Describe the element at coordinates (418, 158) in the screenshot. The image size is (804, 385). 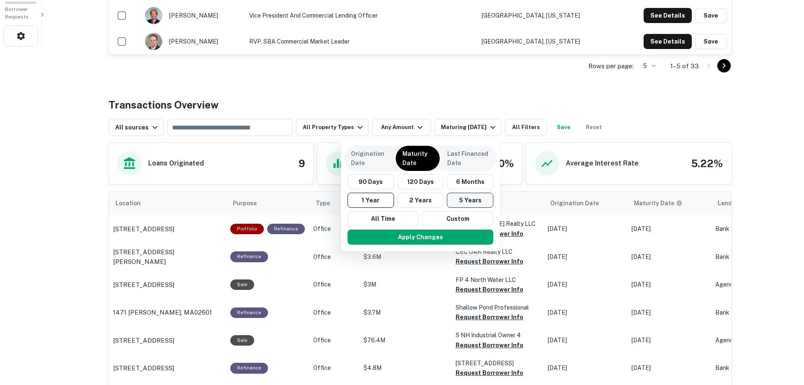
I see `p: Maturity Date` at that location.